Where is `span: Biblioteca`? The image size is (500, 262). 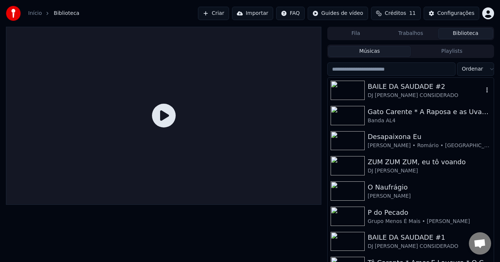
span: Biblioteca is located at coordinates (66, 13).